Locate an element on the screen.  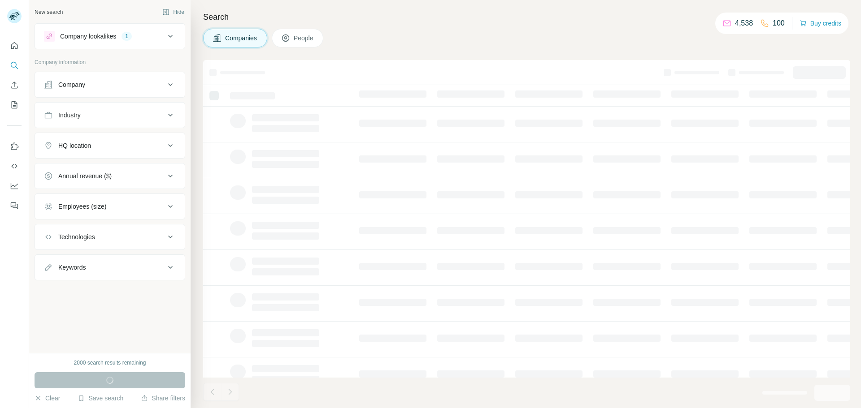
button: Search is located at coordinates (14, 65).